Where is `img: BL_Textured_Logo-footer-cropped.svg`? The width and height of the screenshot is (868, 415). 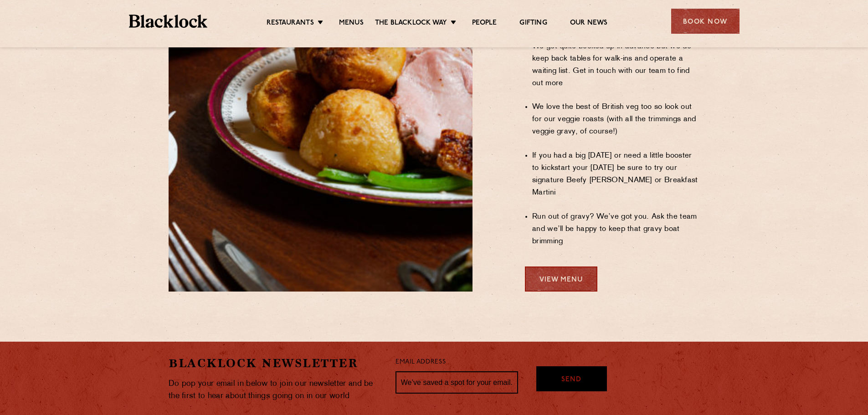 img: BL_Textured_Logo-footer-cropped.svg is located at coordinates (168, 21).